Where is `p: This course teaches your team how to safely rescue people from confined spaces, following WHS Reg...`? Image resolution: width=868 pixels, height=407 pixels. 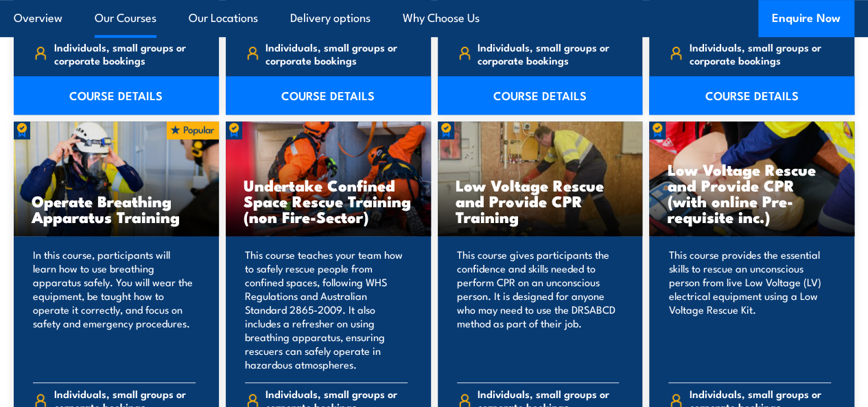 p: This course teaches your team how to safely rescue people from confined spaces, following WHS Reg... is located at coordinates (326, 310).